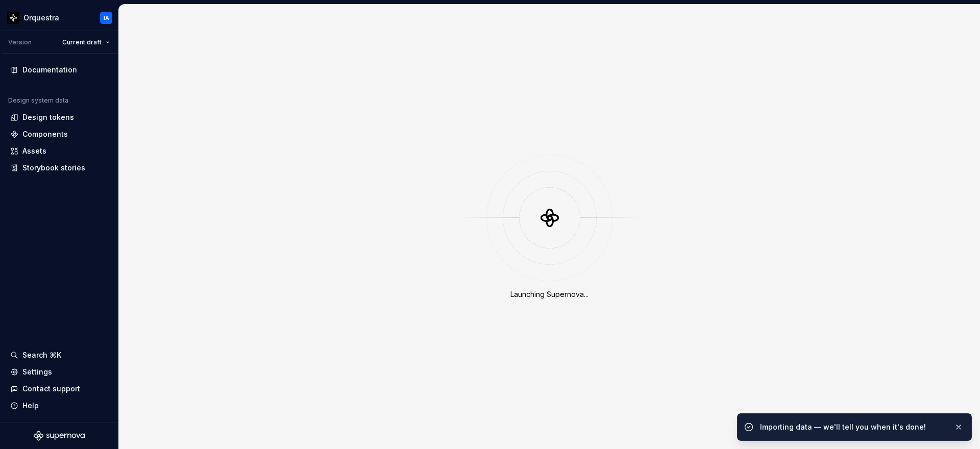 The height and width of the screenshot is (449, 980). What do you see at coordinates (59, 70) in the screenshot?
I see `a: Documentation` at bounding box center [59, 70].